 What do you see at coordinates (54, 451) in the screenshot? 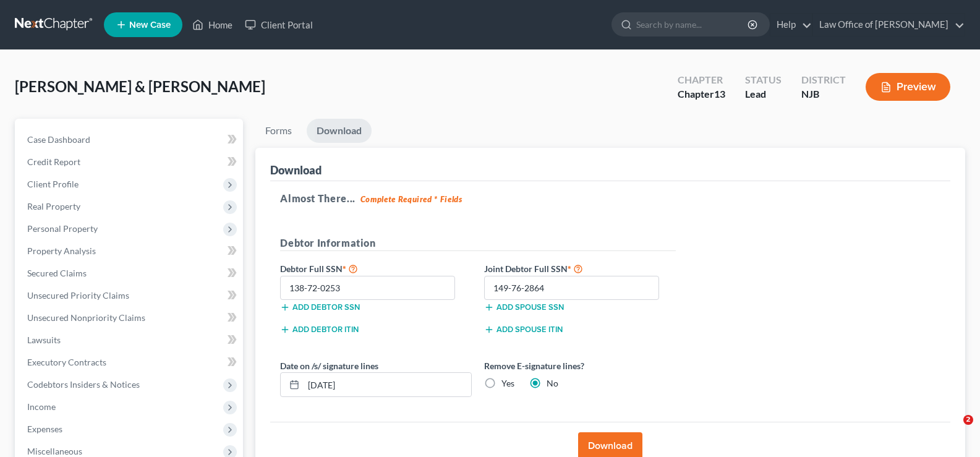
I see `span: Miscellaneous` at bounding box center [54, 451].